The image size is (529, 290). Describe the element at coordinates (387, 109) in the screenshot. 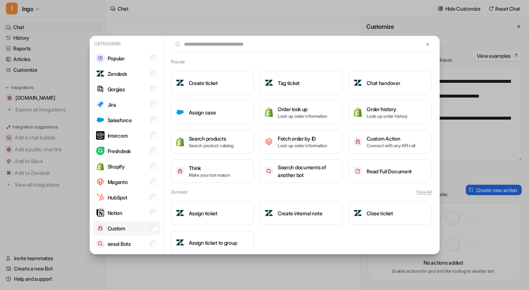

I see `h3: Order history` at that location.